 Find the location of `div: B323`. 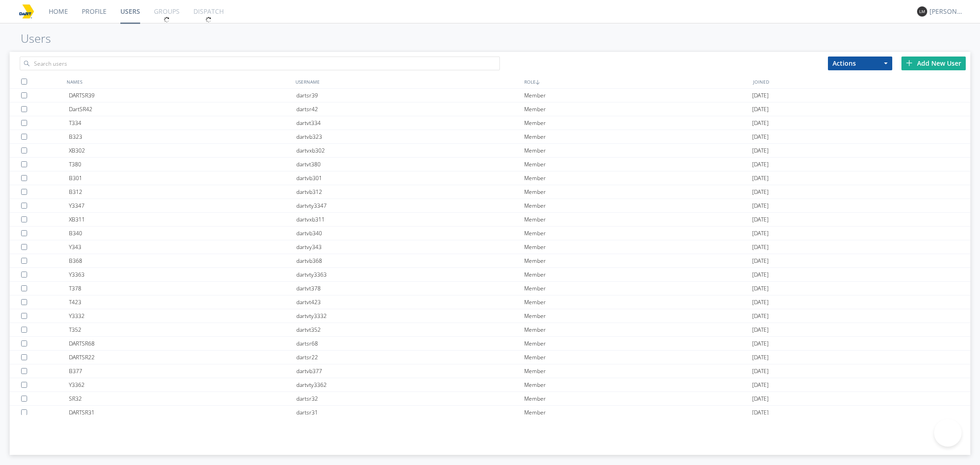

div: B323 is located at coordinates (183, 136).